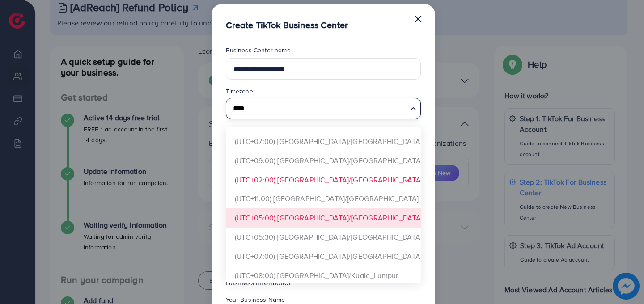 The image size is (644, 304). What do you see at coordinates (252, 131) in the screenshot?
I see `label: Country or region` at bounding box center [252, 131].